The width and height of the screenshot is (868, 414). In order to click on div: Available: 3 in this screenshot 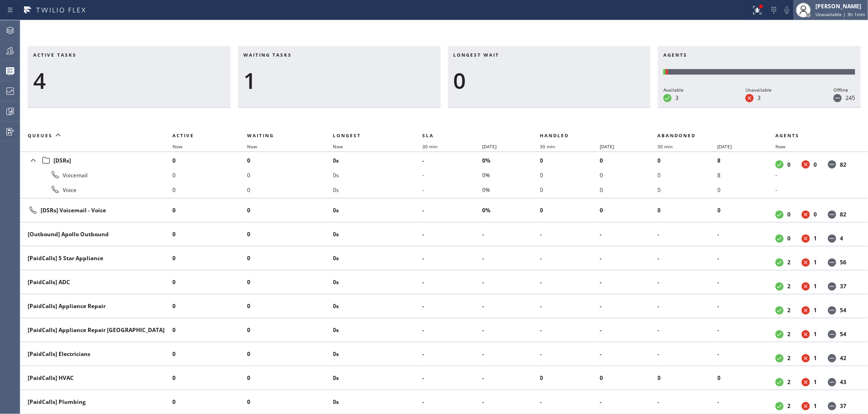, I will do `click(665, 72)`.